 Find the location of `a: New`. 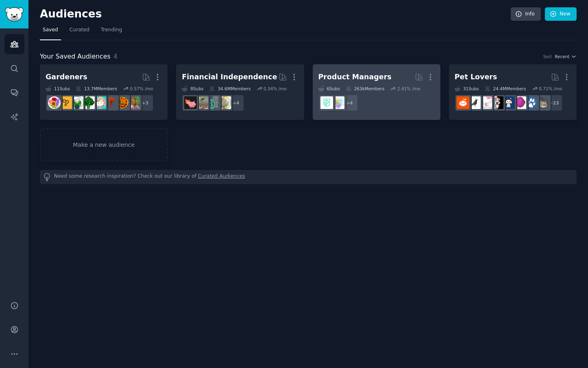

a: New is located at coordinates (561, 14).